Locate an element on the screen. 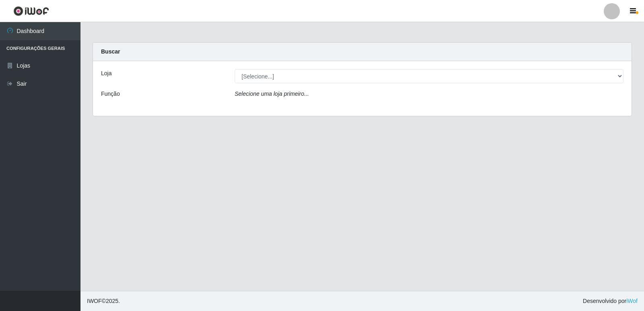 The width and height of the screenshot is (644, 311). strong: Buscar is located at coordinates (110, 51).